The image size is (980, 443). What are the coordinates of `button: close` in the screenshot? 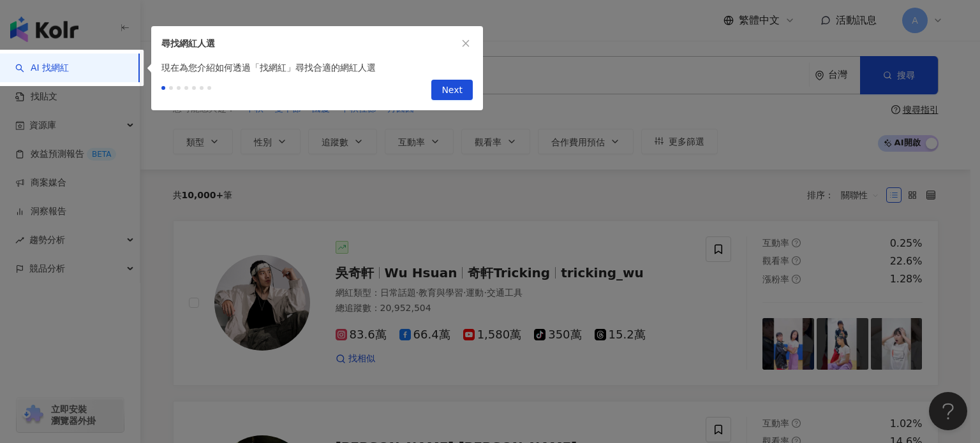 It's located at (466, 43).